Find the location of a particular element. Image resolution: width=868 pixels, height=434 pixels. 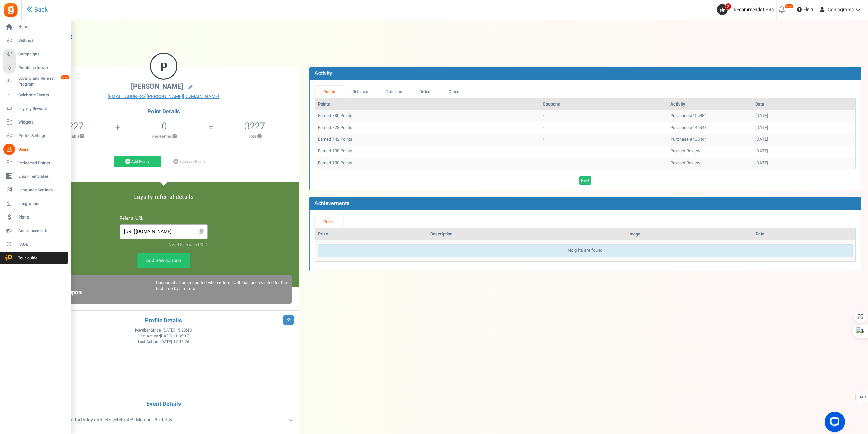

a: Purchase to win is located at coordinates (36, 68).